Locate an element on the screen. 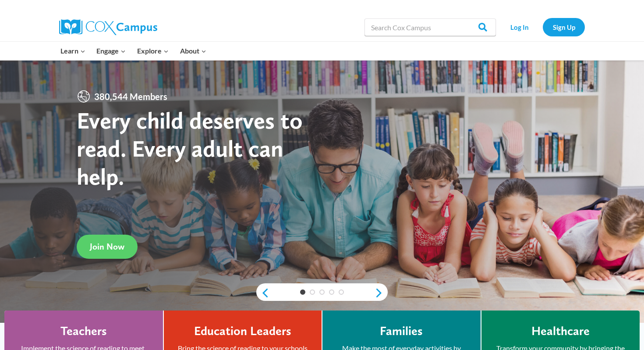 Image resolution: width=644 pixels, height=350 pixels. span: 380,544 Members is located at coordinates (130, 96).